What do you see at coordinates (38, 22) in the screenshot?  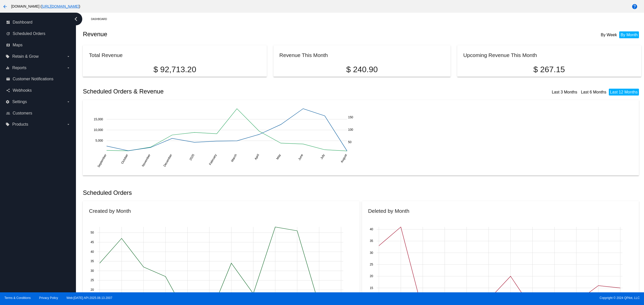 I see `a: dashboard Dashboard` at bounding box center [38, 22].